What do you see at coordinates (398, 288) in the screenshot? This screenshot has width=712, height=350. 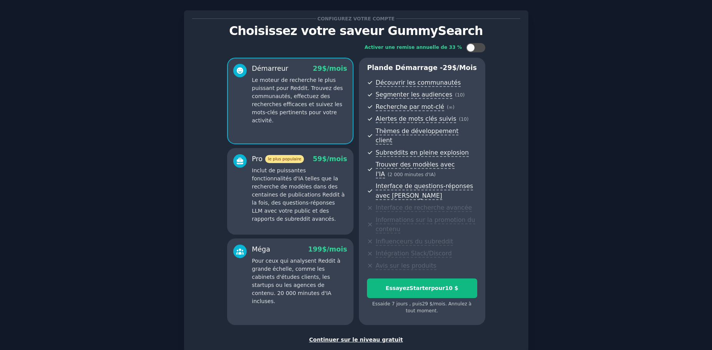 I see `font: Essayez` at bounding box center [398, 288].